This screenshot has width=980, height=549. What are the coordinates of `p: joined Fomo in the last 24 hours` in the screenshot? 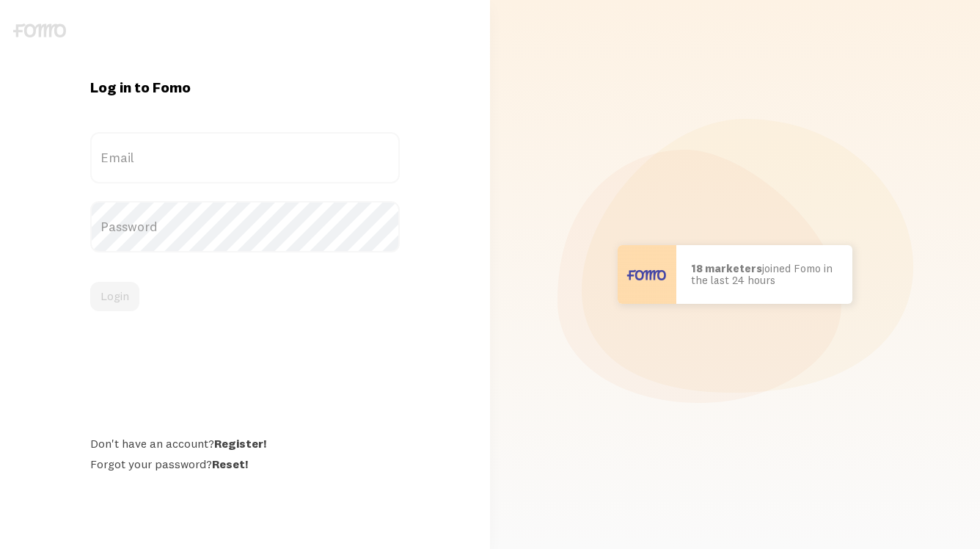 It's located at (764, 274).